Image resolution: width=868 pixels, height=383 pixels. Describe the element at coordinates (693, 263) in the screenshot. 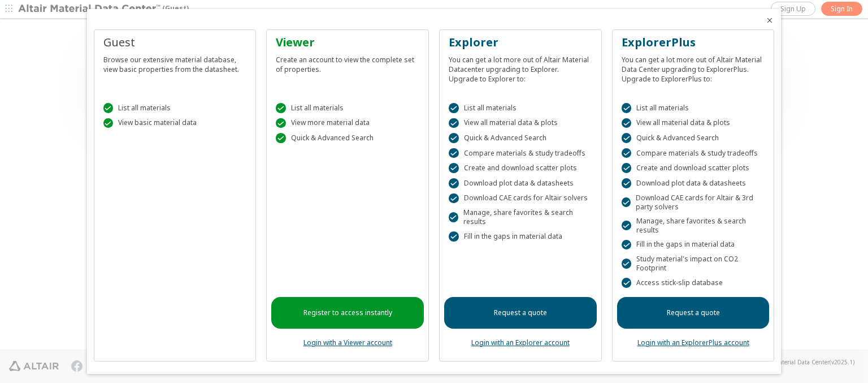

I see `div: Study material's impact on CO2 Footprint` at that location.